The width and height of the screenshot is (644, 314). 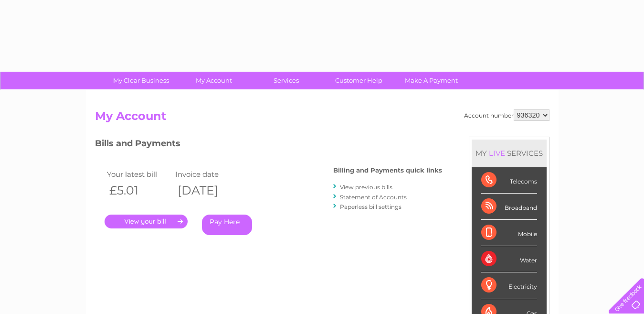 I want to click on h2: My Account, so click(x=322, y=119).